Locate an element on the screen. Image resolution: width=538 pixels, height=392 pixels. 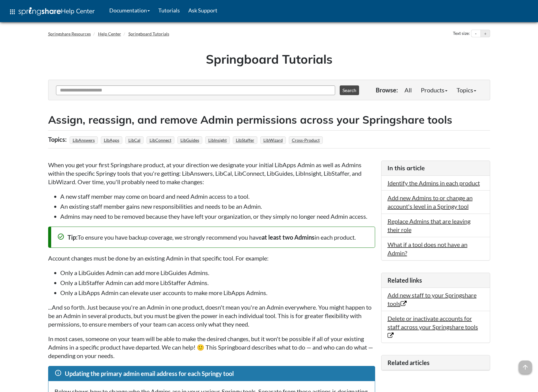
button: Increase text size is located at coordinates (485, 33).